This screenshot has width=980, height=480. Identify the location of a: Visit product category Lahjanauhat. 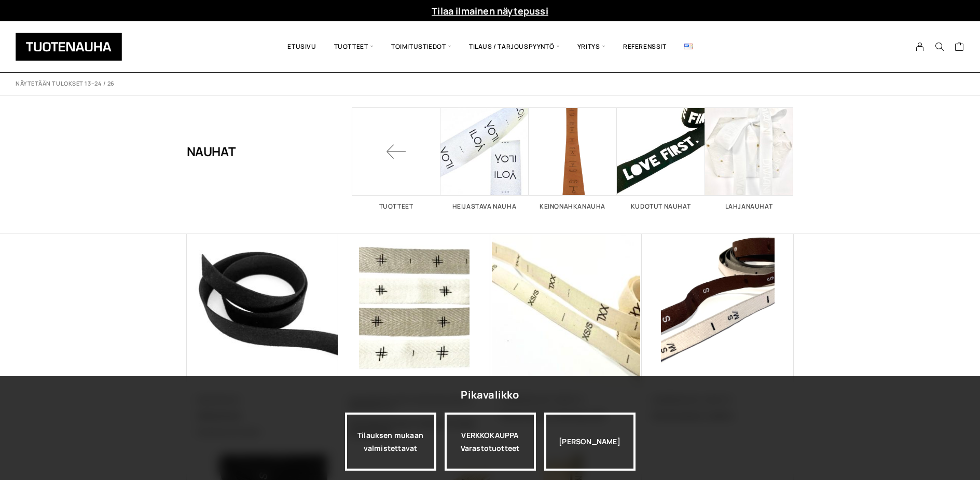
(749, 159).